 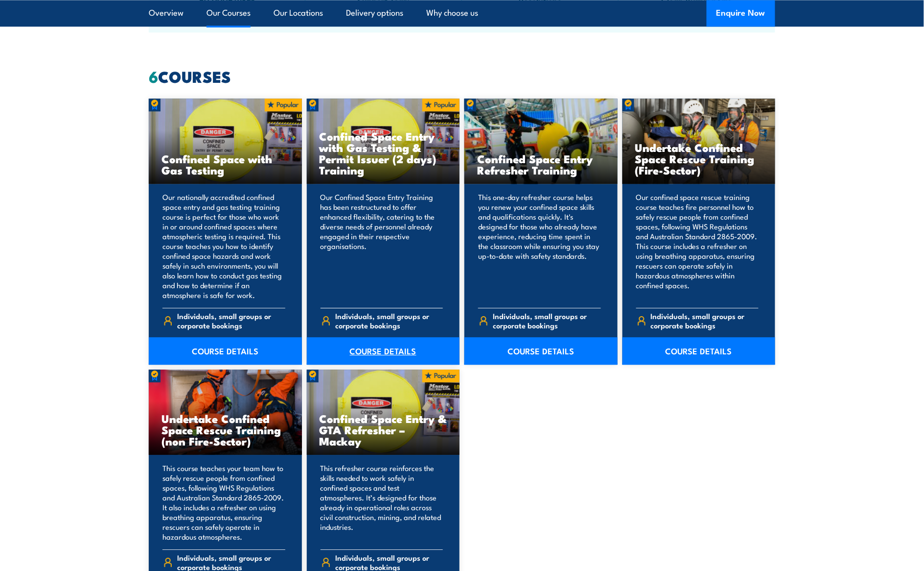 What do you see at coordinates (699, 158) in the screenshot?
I see `h3: Undertake Confined Space Rescue Training (Fire-Sector)` at bounding box center [699, 158].